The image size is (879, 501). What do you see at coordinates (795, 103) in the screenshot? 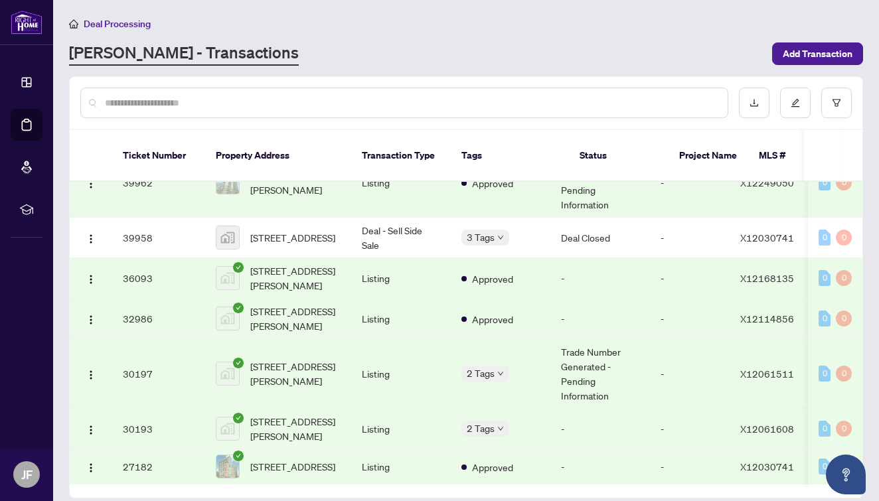
I see `button: edit` at bounding box center [795, 103].